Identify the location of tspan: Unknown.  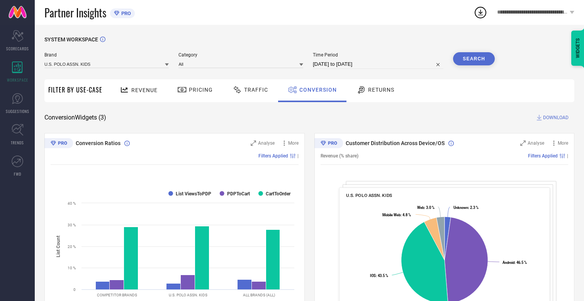
(461, 207).